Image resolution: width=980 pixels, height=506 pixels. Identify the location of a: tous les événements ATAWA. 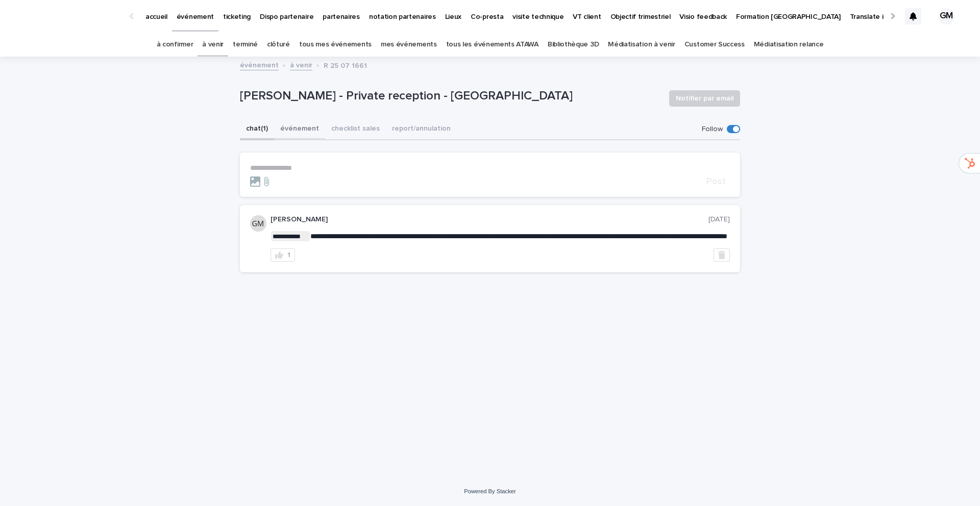
(492, 44).